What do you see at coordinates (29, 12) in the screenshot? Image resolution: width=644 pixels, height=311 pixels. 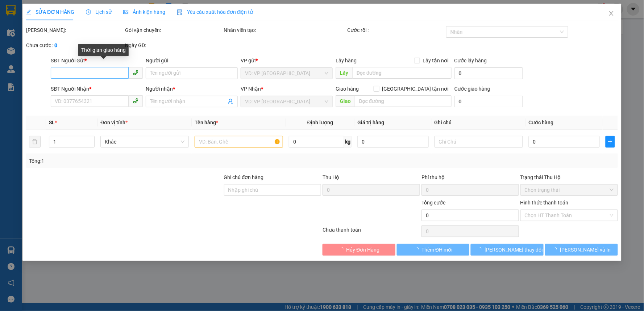 I see `span: edit` at bounding box center [29, 12].